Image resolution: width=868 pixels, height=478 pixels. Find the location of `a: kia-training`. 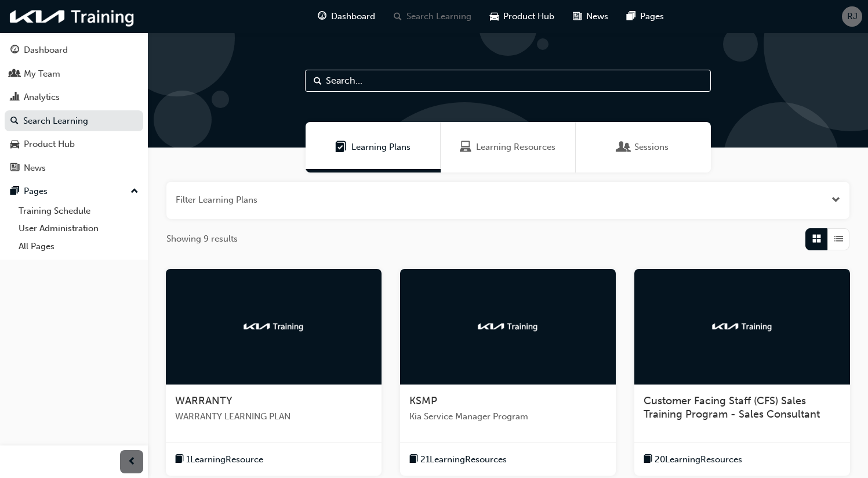

a: kia-training is located at coordinates (72, 16).